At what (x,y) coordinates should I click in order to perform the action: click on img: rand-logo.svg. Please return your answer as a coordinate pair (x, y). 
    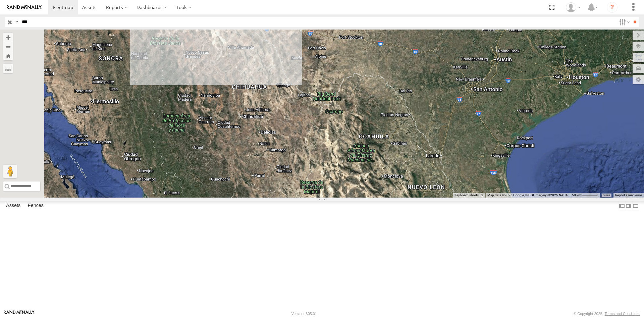
    Looking at the image, I should click on (24, 7).